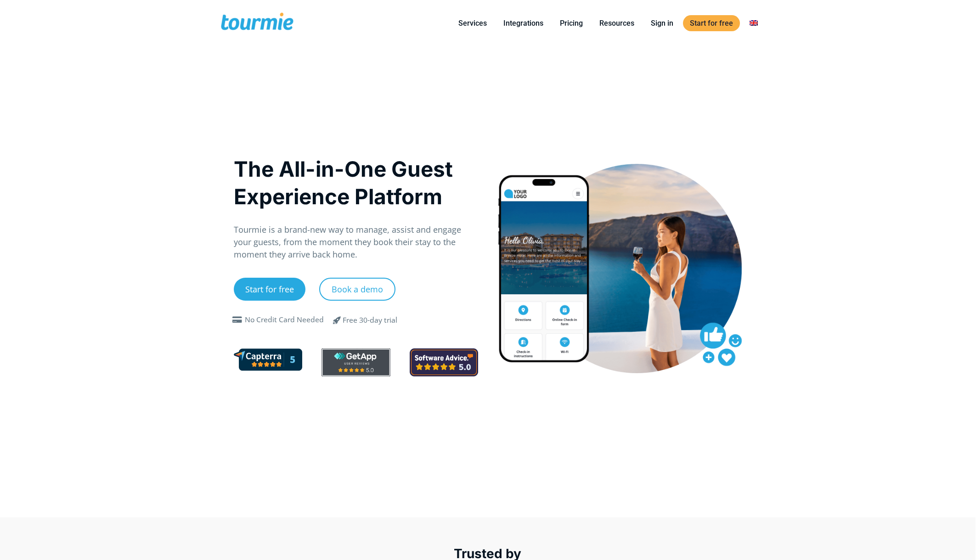  I want to click on a: Integrations, so click(524, 23).